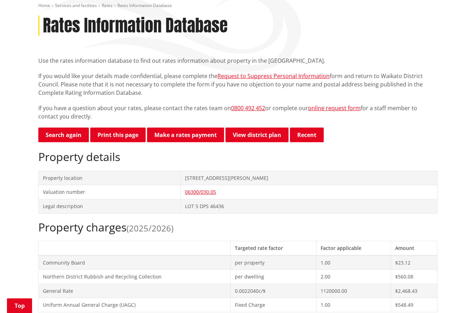  Describe the element at coordinates (414, 305) in the screenshot. I see `td: $548.49` at that location.